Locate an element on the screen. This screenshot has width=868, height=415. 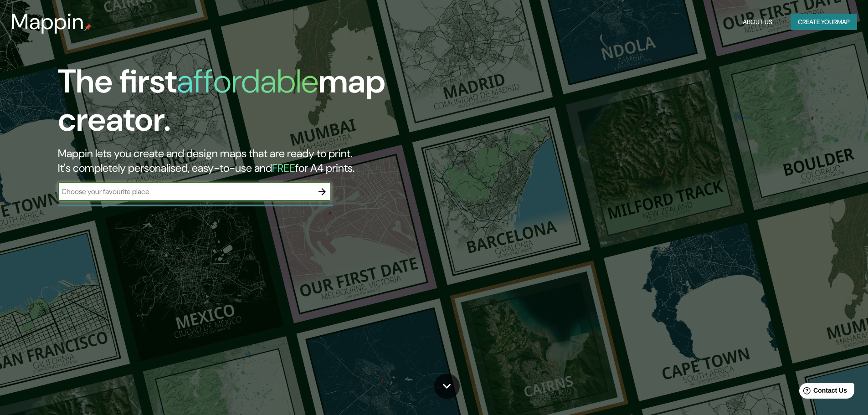
h5: FREE is located at coordinates (283, 168).